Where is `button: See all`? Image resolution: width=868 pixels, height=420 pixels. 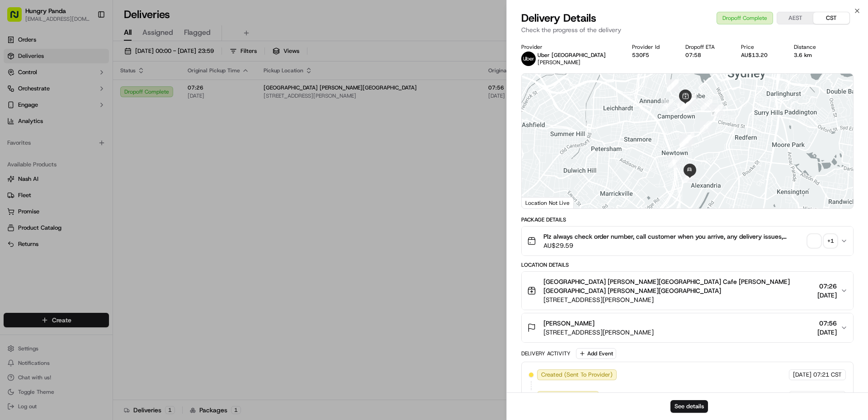 button: See all is located at coordinates (152, 121).